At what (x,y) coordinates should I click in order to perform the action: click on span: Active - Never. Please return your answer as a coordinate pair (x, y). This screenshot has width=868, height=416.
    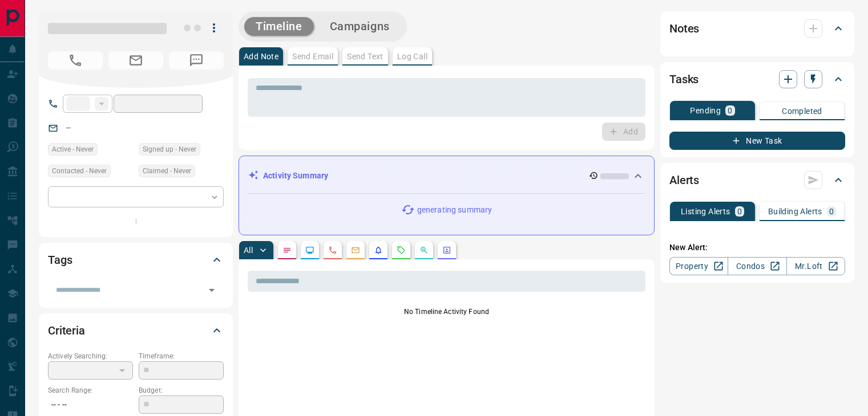
    Looking at the image, I should click on (72, 150).